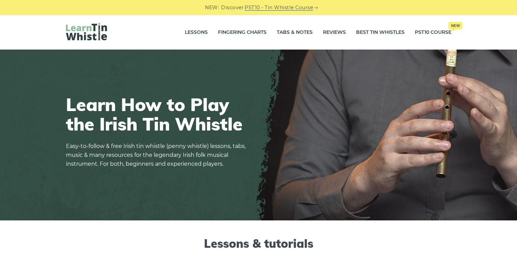 Image resolution: width=517 pixels, height=258 pixels. I want to click on p: Easy-to-follow & free Irish tin whistle (penny whistle) lessons, tabs, music & many resources for..., so click(158, 155).